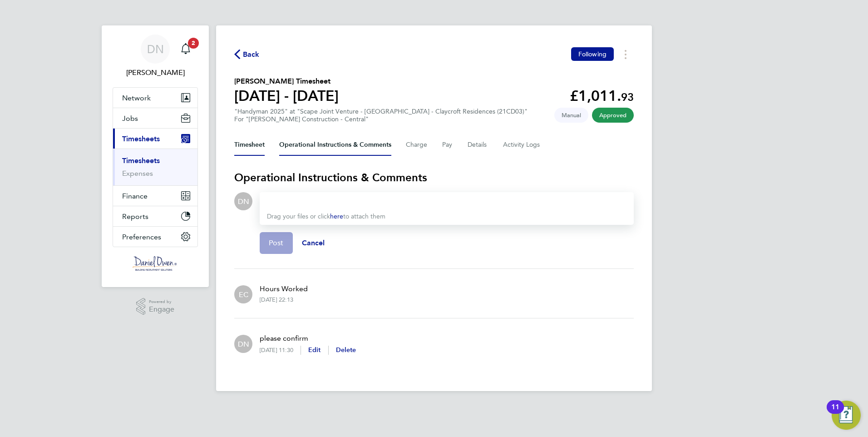 The height and width of the screenshot is (437, 868). Describe the element at coordinates (571, 115) in the screenshot. I see `span: This timesheet was manually created.` at that location.